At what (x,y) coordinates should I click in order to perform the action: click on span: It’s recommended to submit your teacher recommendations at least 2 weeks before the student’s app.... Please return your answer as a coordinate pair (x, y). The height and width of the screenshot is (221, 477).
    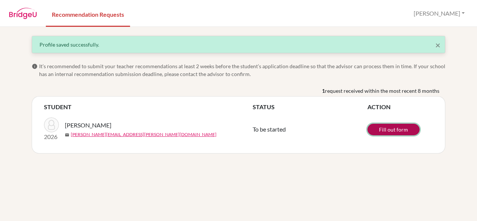
    Looking at the image, I should click on (242, 70).